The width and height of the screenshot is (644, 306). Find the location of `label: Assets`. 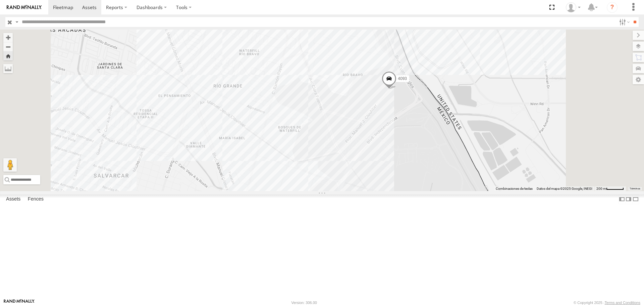

label: Assets is located at coordinates (13, 199).